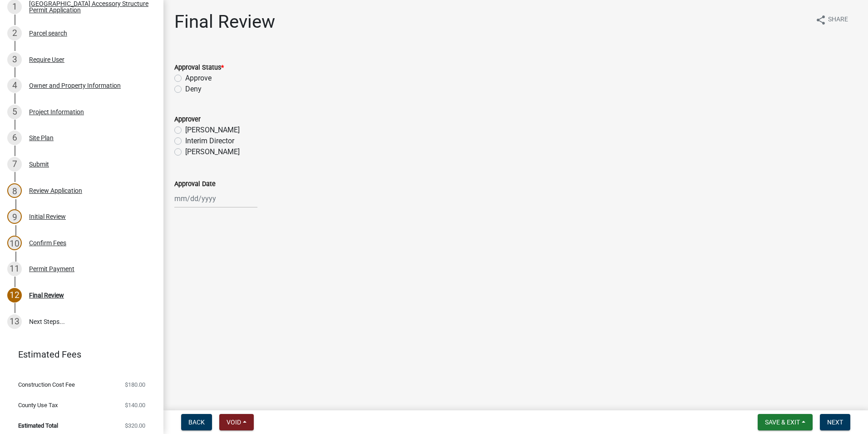  Describe the element at coordinates (14, 322) in the screenshot. I see `div: 13` at that location.